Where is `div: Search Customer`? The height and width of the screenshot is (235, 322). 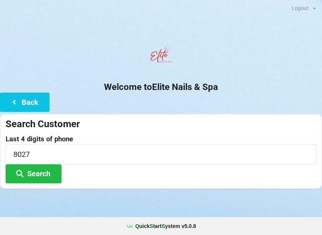 div: Search Customer is located at coordinates (161, 124).